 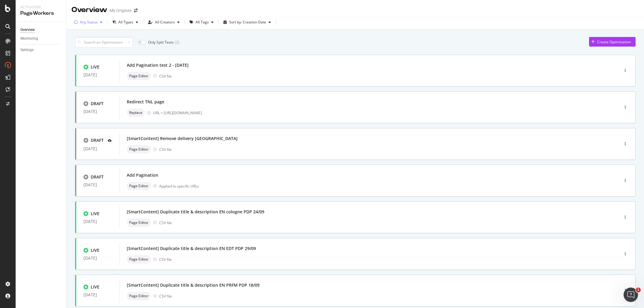 I want to click on div: Monitoring, so click(x=29, y=39).